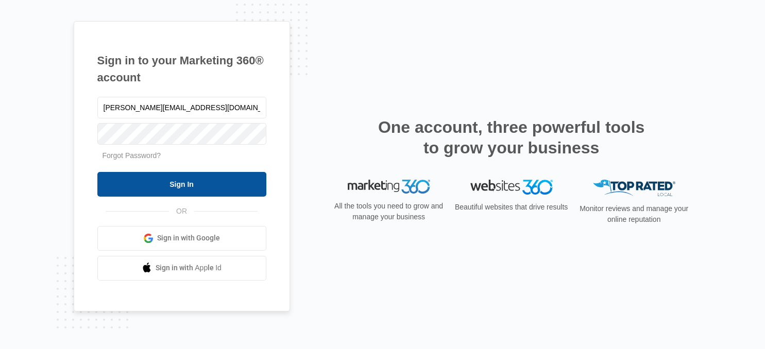  What do you see at coordinates (181, 211) in the screenshot?
I see `span: OR` at bounding box center [181, 211].